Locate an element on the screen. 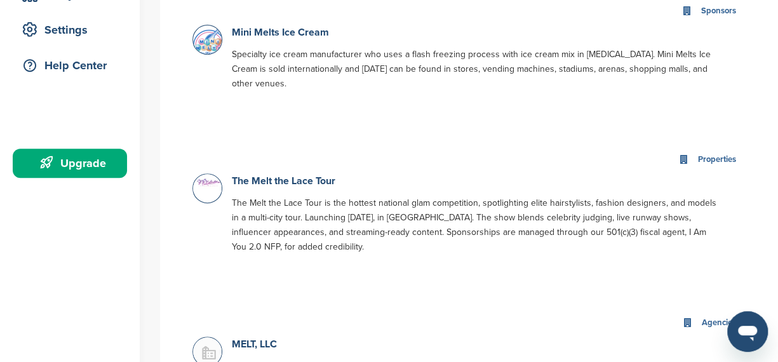 This screenshot has height=362, width=778. div: Properties is located at coordinates (717, 159).